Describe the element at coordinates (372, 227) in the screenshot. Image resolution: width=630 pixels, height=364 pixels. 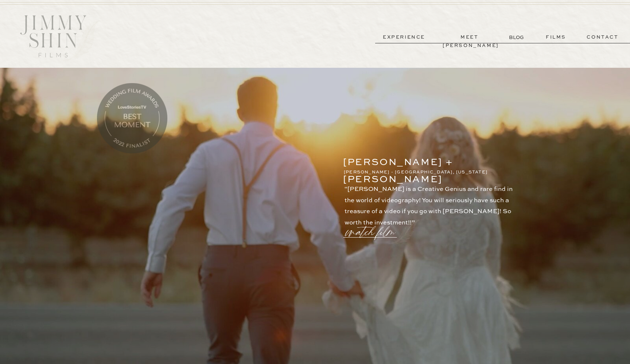
I see `a: watch film` at that location.